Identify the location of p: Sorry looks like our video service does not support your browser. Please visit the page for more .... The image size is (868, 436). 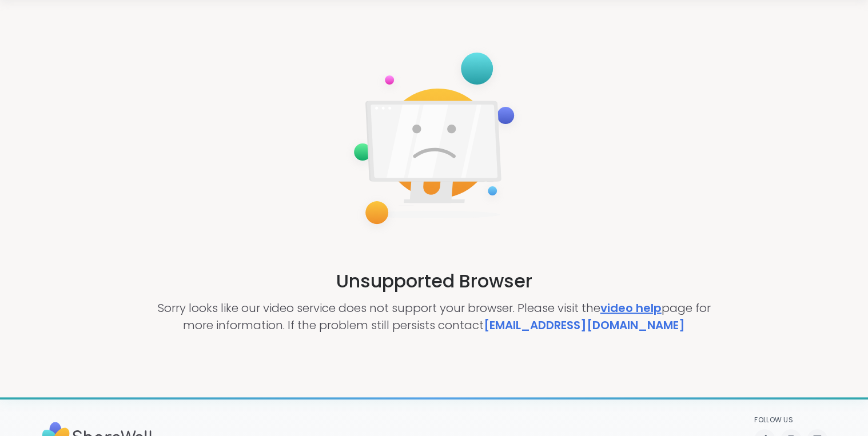
(434, 317).